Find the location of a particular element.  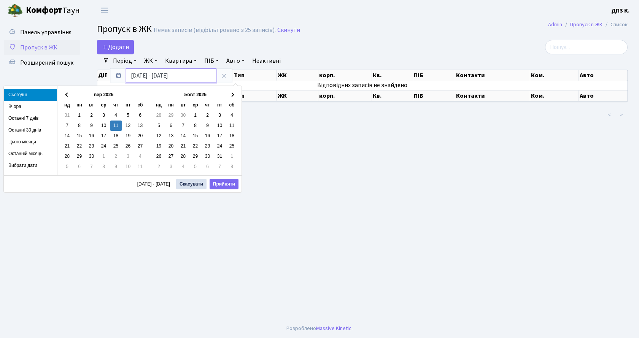

b: ДП3 К. is located at coordinates (620, 11).